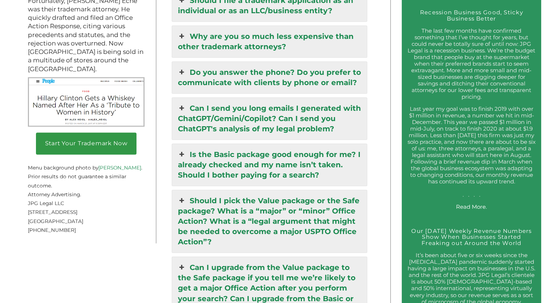  Describe the element at coordinates (269, 41) in the screenshot. I see `a: Why are you so much less expensive than other trademark attorneys?` at that location.